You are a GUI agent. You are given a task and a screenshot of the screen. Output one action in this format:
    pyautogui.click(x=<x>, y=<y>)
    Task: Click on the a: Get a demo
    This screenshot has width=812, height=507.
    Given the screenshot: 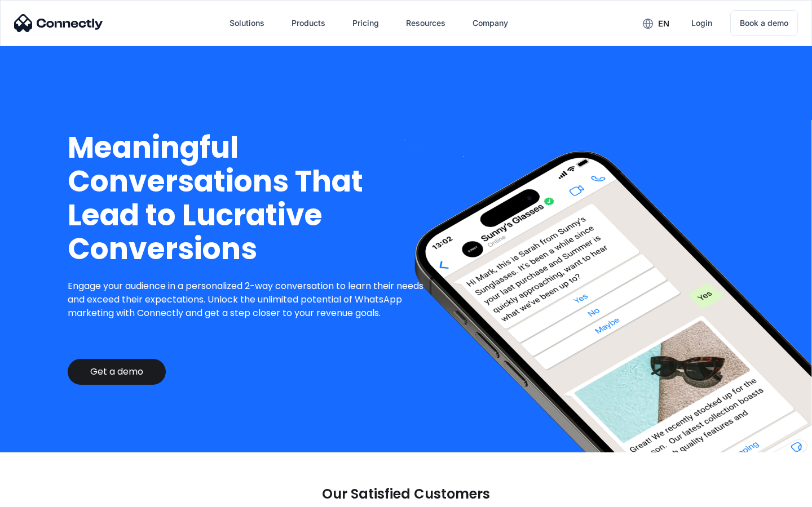 What is the action you would take?
    pyautogui.click(x=117, y=372)
    